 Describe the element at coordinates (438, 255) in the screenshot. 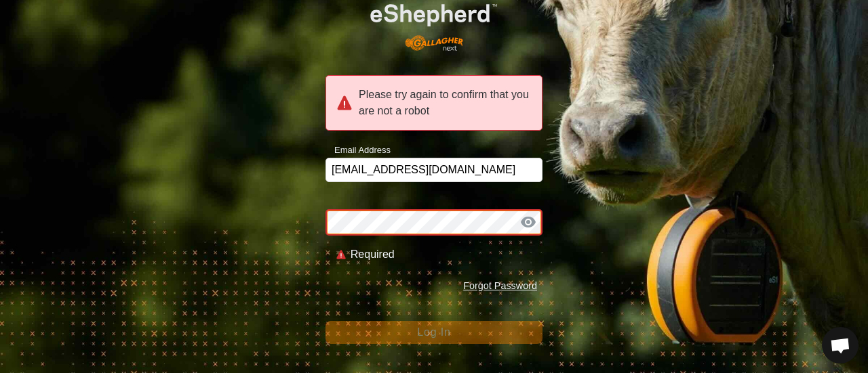

I see `div: Required` at that location.